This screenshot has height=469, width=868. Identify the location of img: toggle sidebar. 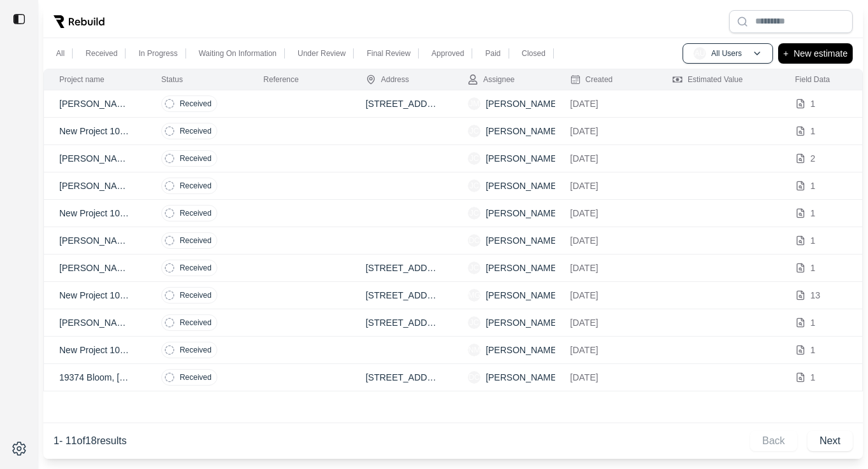
(19, 19).